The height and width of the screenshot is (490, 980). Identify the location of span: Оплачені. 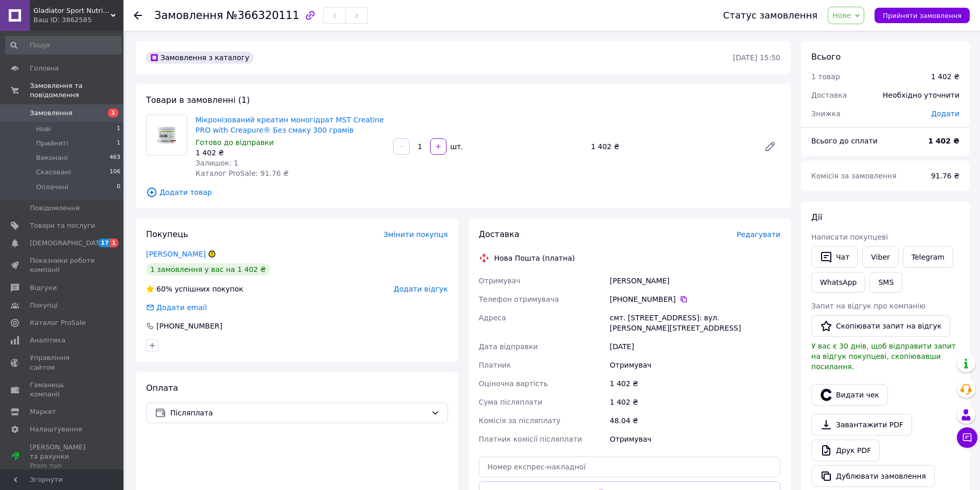
(52, 187).